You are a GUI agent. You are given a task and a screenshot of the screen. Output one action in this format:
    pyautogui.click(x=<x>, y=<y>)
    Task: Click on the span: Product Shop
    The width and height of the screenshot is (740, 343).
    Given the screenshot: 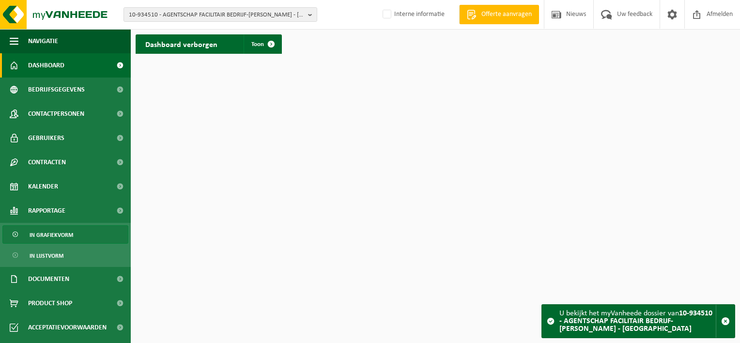 What is the action you would take?
    pyautogui.click(x=50, y=303)
    